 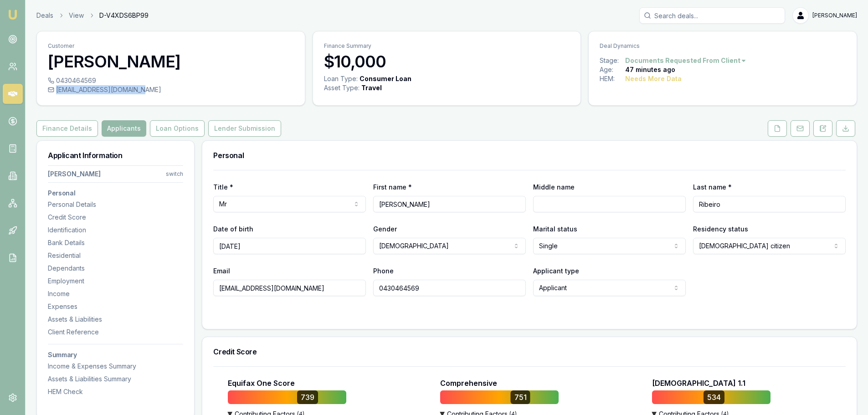 I want to click on a: Applicants, so click(x=124, y=128).